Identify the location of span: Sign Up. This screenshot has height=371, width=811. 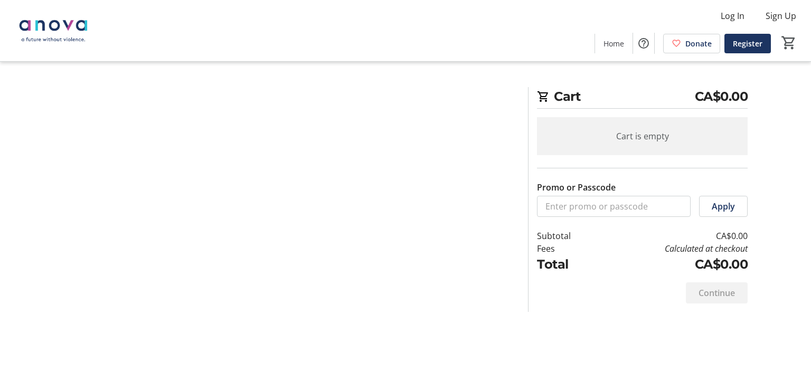
(781, 16).